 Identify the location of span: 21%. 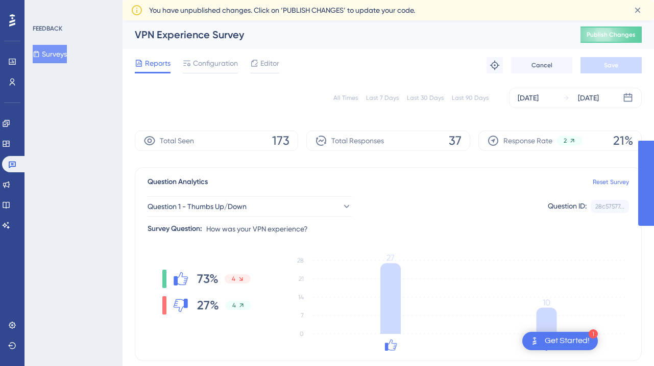
(623, 141).